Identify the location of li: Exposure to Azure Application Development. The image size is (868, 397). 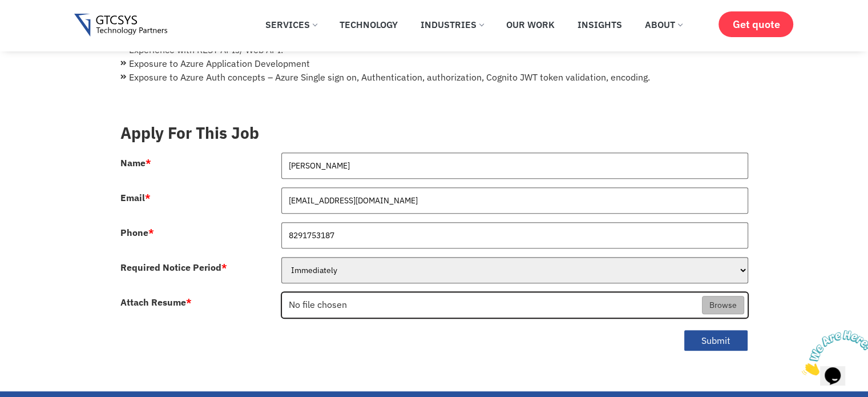
(435, 63).